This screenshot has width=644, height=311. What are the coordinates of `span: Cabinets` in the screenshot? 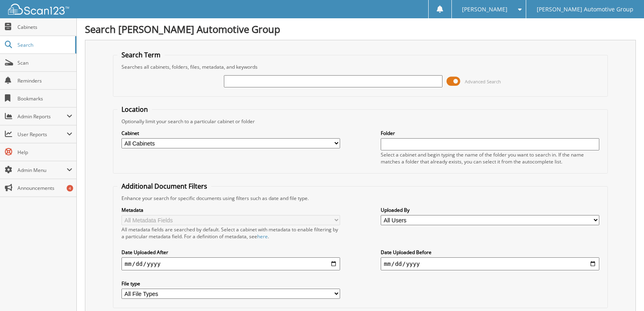 It's located at (45, 27).